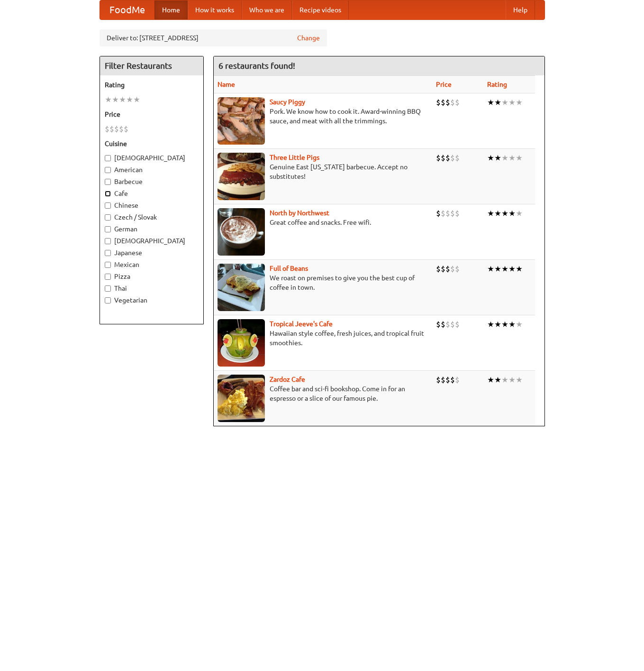 Image resolution: width=644 pixels, height=671 pixels. Describe the element at coordinates (151, 114) in the screenshot. I see `h5: Price` at that location.